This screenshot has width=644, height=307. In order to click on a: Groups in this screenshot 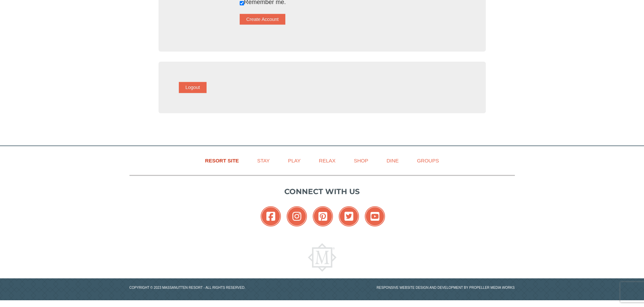, I will do `click(427, 160)`.